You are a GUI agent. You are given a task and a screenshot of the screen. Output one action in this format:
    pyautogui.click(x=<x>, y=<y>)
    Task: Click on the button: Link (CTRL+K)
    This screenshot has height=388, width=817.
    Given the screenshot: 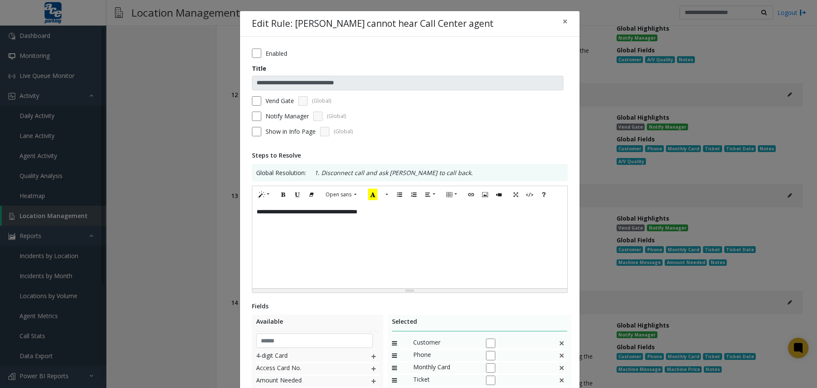 What is the action you would take?
    pyautogui.click(x=471, y=194)
    